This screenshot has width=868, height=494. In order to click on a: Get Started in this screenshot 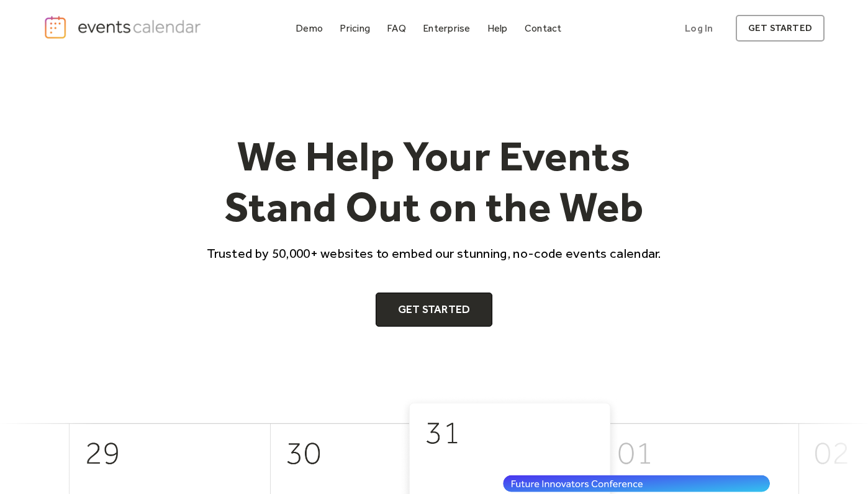, I will do `click(434, 310)`.